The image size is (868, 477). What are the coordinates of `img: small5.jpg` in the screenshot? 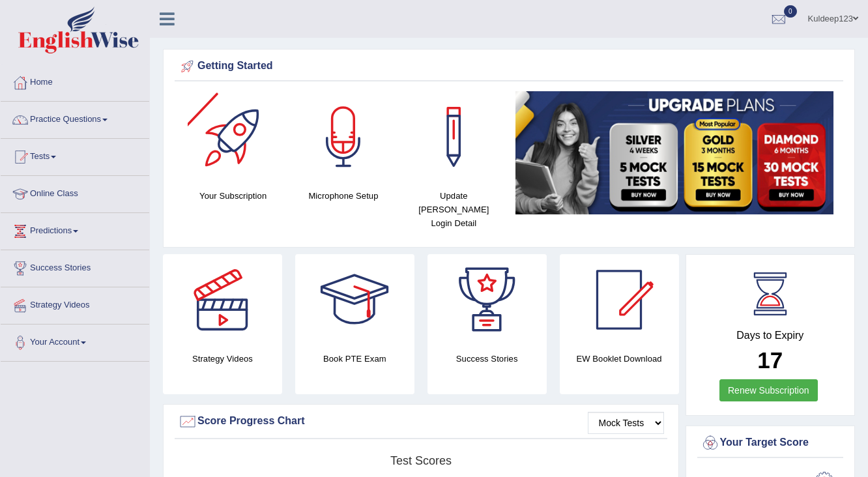 It's located at (674, 152).